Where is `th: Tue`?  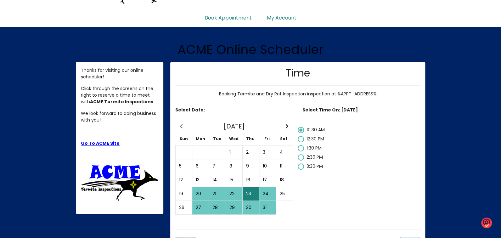 th: Tue is located at coordinates (217, 139).